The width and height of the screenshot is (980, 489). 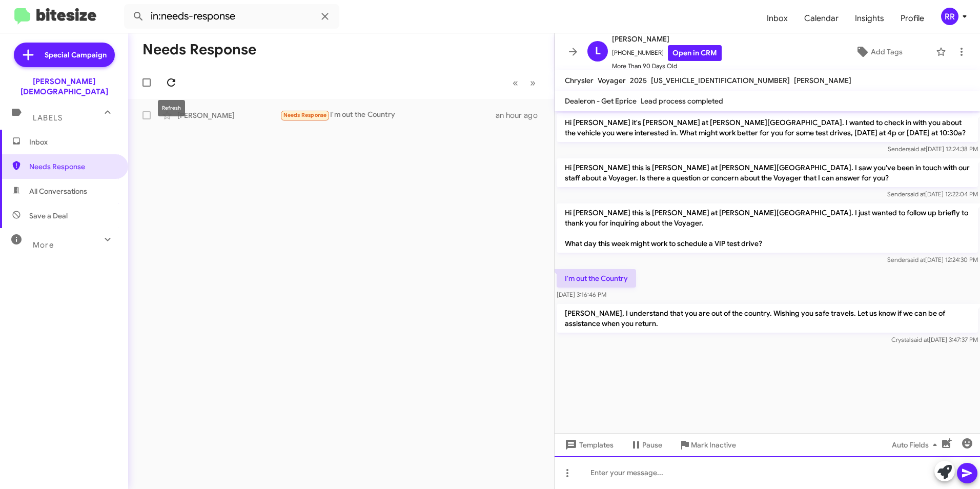 I want to click on a: Inbox, so click(x=777, y=19).